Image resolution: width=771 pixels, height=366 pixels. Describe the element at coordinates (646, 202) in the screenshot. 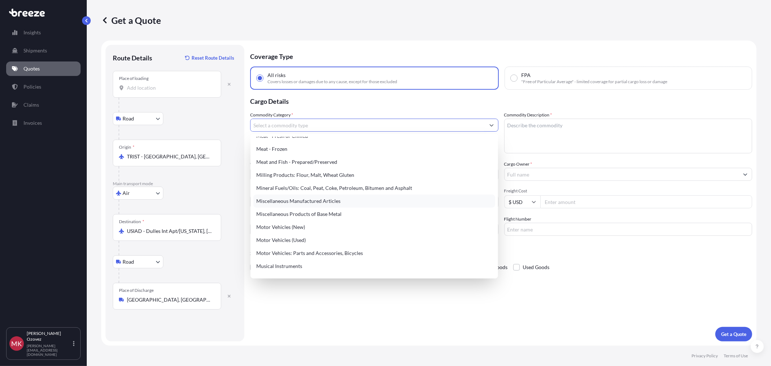

I see `input: Enter amount` at that location.